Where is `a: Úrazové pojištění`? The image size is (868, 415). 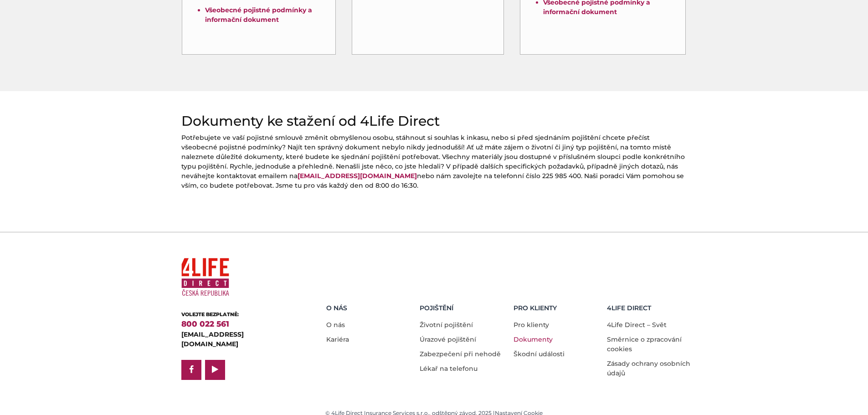
a: Úrazové pojištění is located at coordinates (448, 339).